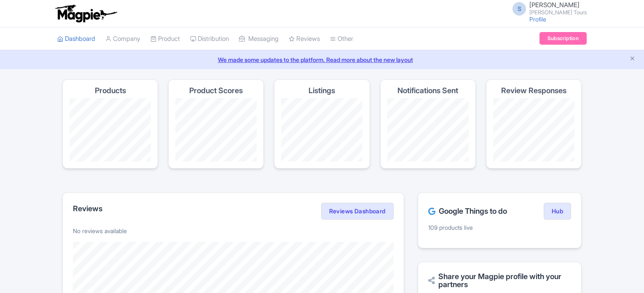 The width and height of the screenshot is (644, 293). I want to click on p: No reviews available, so click(233, 231).